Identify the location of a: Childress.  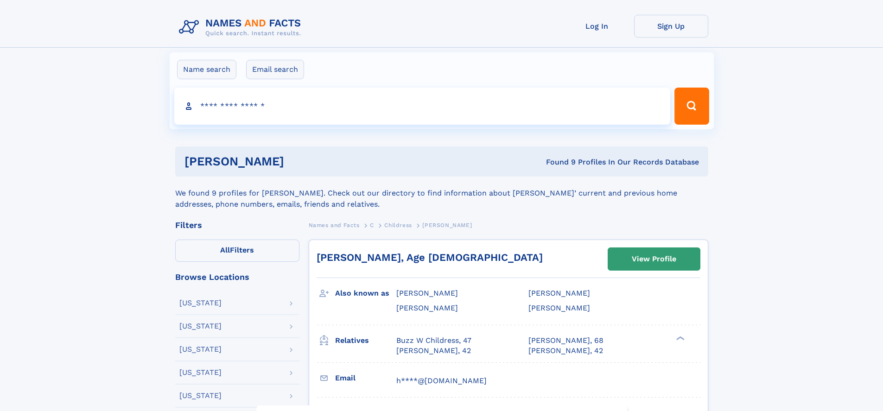
(398, 225).